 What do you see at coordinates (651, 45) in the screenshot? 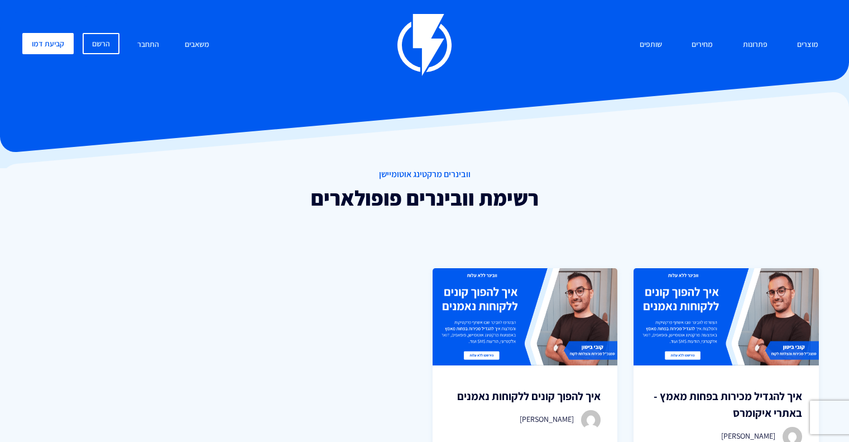
I see `a: שותפים` at bounding box center [651, 45].